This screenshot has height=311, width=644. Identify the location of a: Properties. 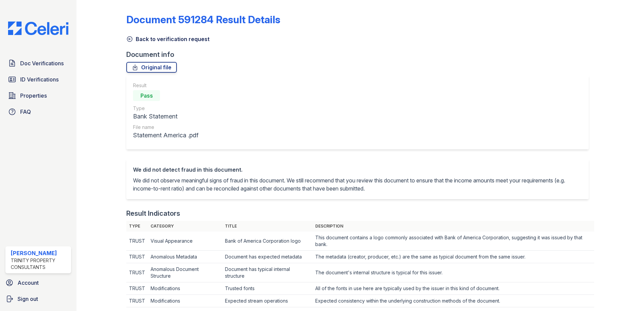
(38, 96).